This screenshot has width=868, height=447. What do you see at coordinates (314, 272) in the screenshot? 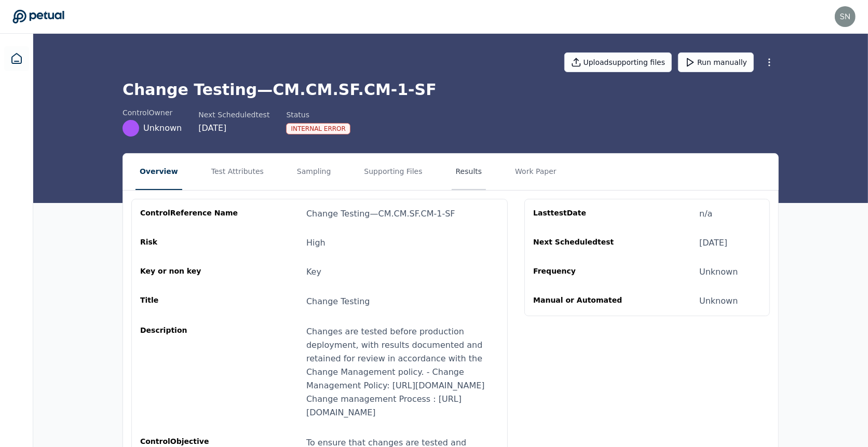
I see `div: Key` at bounding box center [314, 272].